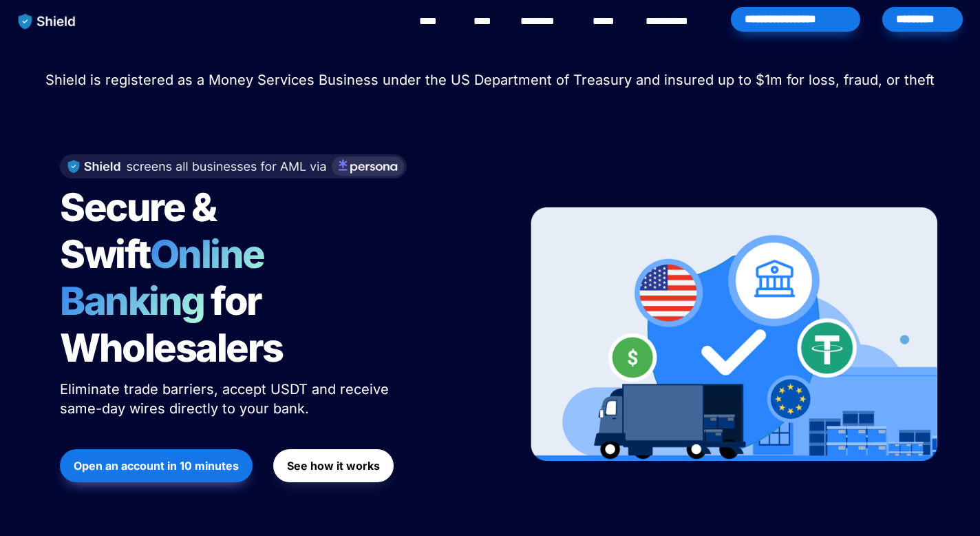 The width and height of the screenshot is (980, 536). I want to click on span: Shield is registered as a Money Services Business under the US Department of Treasury and insured..., so click(490, 80).